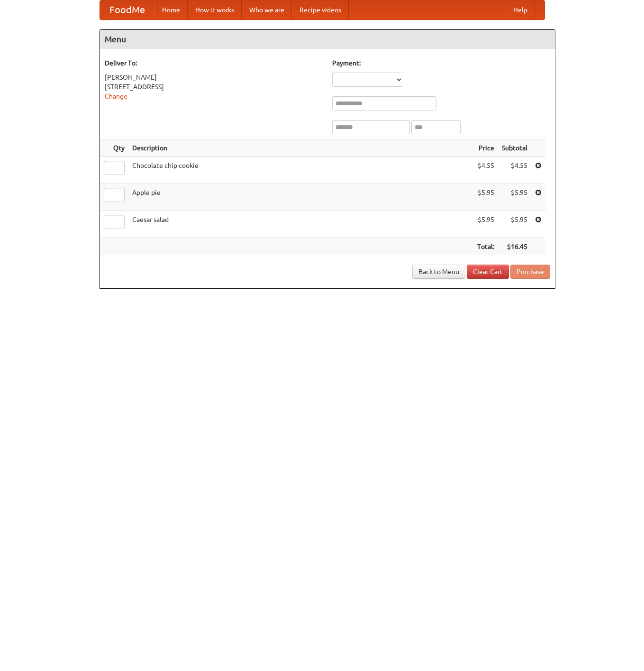 This screenshot has width=644, height=671. I want to click on th: $16.45, so click(515, 247).